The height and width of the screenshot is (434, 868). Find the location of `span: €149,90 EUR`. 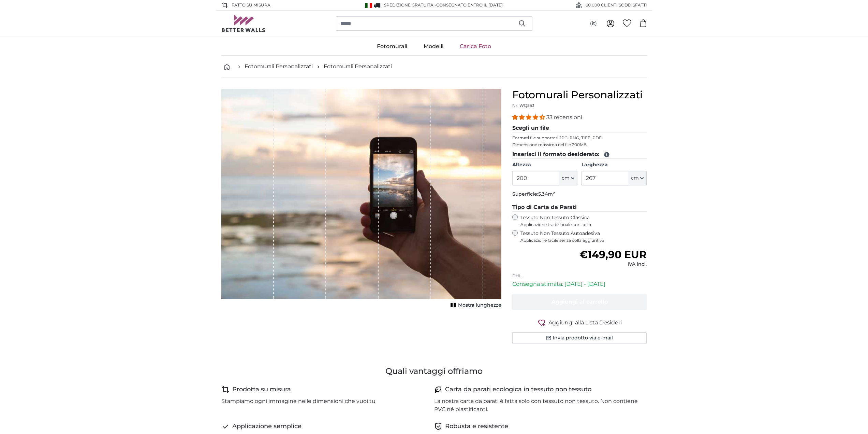

span: €149,90 EUR is located at coordinates (613, 255).